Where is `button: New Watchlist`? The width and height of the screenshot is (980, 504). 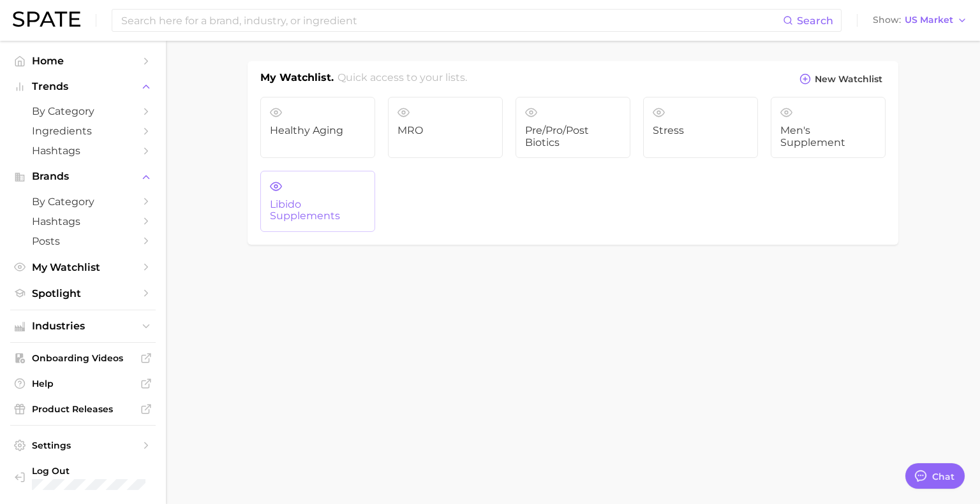
button: New Watchlist is located at coordinates (841, 79).